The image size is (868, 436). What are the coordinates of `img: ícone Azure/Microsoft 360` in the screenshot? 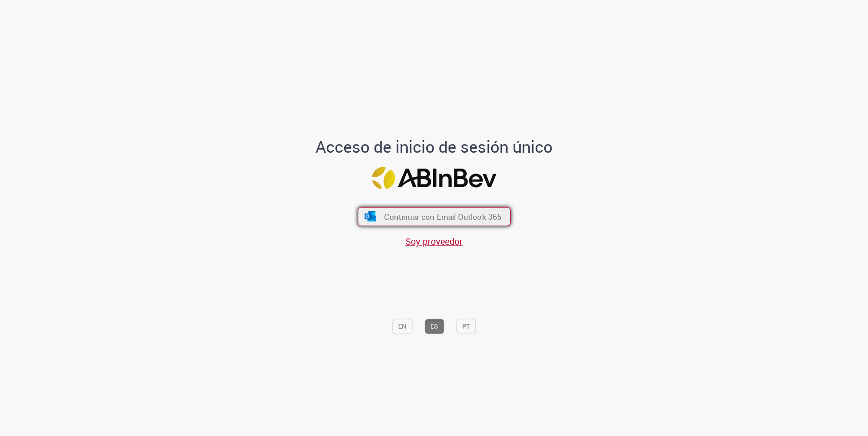 It's located at (370, 217).